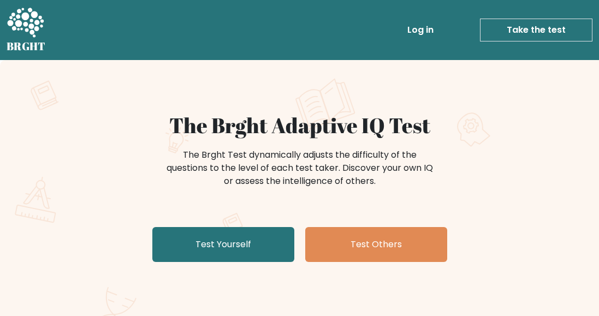  What do you see at coordinates (223, 245) in the screenshot?
I see `a: Test Yourself` at bounding box center [223, 245].